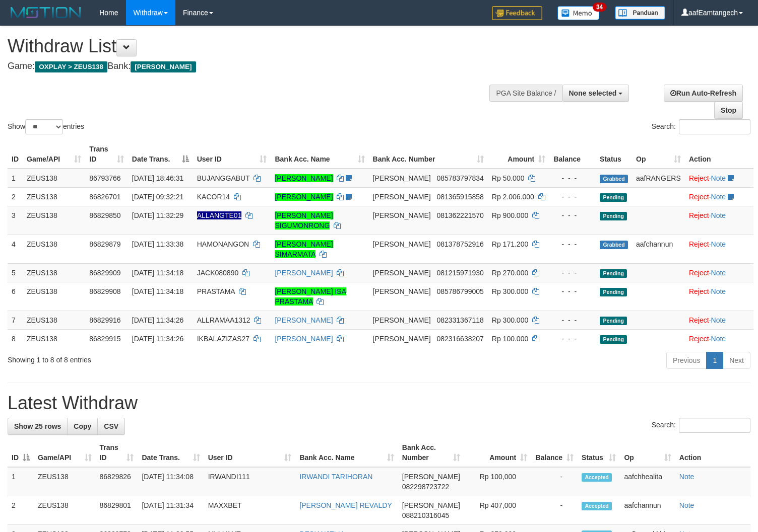  I want to click on span: Rp 900.000, so click(510, 216).